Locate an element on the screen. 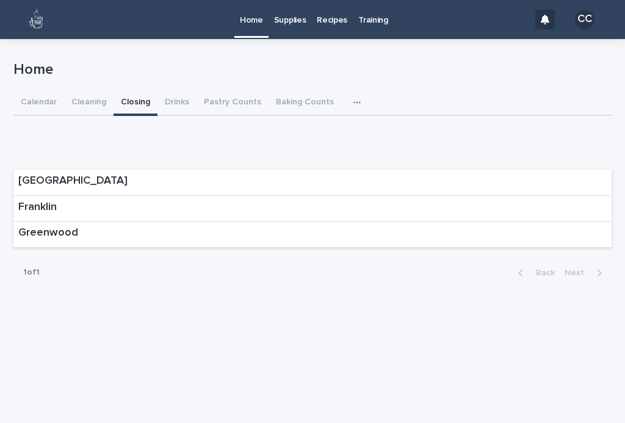  a: Franklin is located at coordinates (312, 209).